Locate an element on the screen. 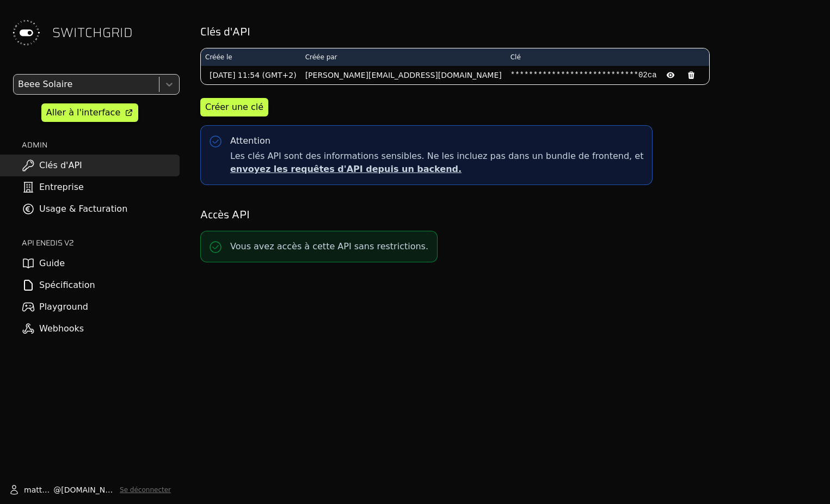  h2: Accès API is located at coordinates (507, 214).